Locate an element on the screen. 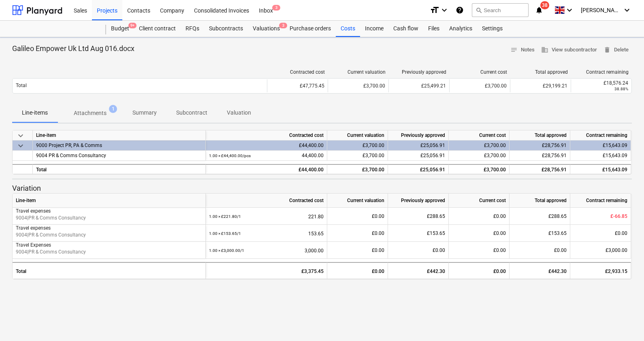 Image resolution: width=644 pixels, height=341 pixels. div: Subcontracts is located at coordinates (226, 29).